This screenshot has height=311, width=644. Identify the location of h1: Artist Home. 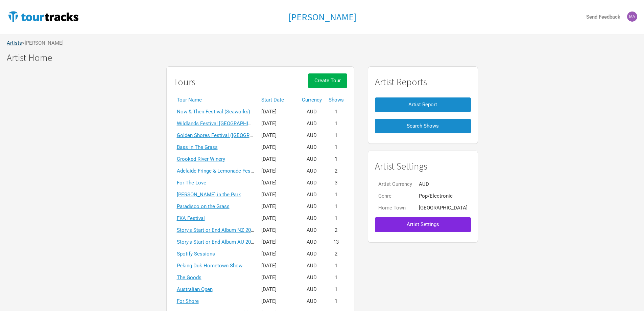
(325, 57).